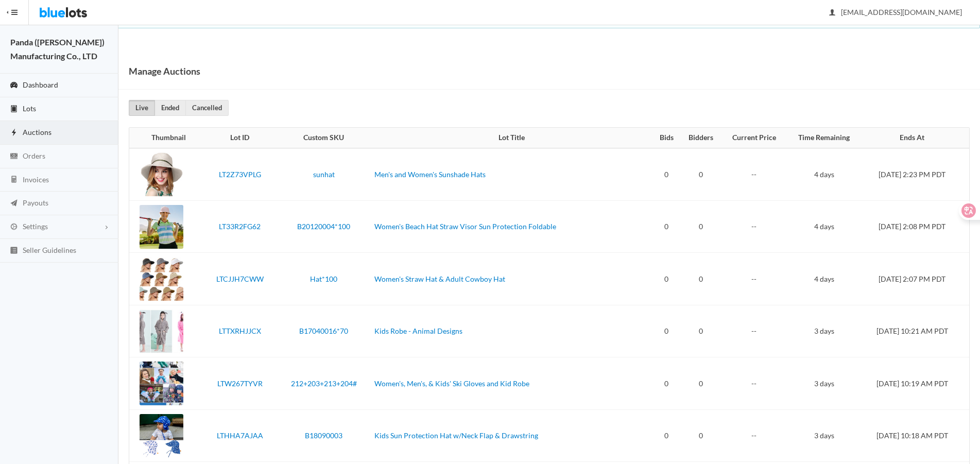  Describe the element at coordinates (240, 435) in the screenshot. I see `a: LTHHA7AJAA` at that location.